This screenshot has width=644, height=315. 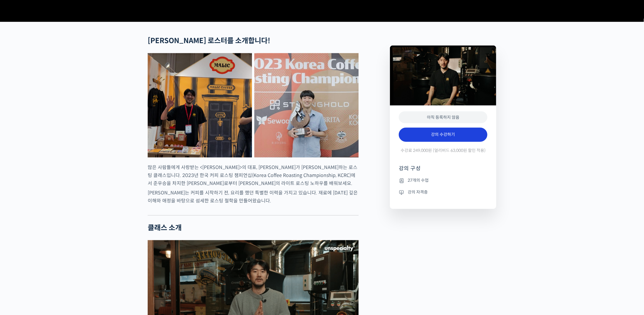 I want to click on span: 설정, so click(x=95, y=198).